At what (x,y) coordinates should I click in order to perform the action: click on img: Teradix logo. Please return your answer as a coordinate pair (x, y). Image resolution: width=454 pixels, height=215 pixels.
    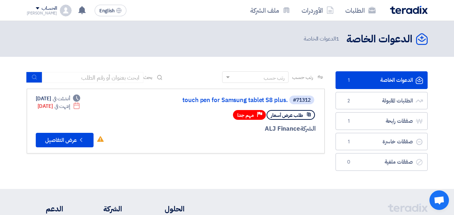
    Looking at the image, I should click on (409, 10).